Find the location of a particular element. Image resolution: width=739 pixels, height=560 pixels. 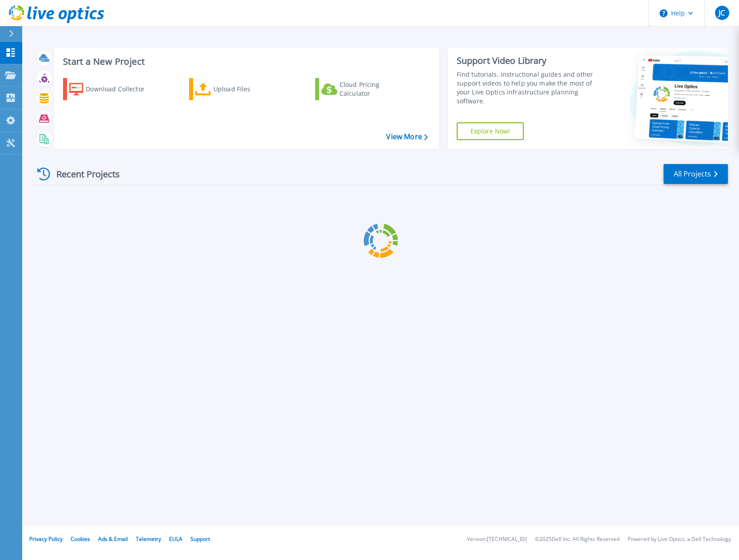

li: © 2025 Dell Inc. All Rights Reserved is located at coordinates (577, 539).